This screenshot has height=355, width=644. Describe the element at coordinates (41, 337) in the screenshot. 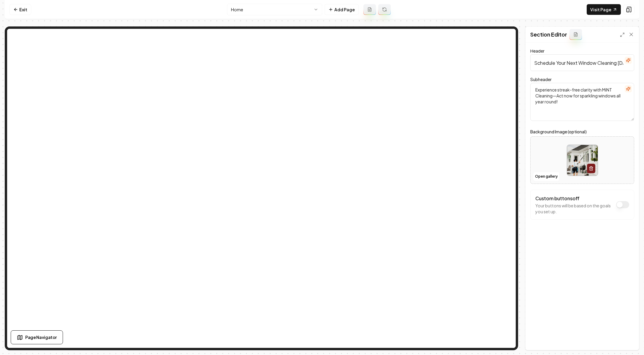

I see `span: Page Navigator` at that location.